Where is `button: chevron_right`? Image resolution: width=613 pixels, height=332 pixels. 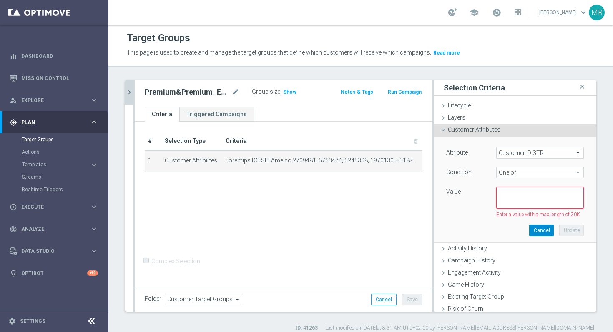
button: chevron_right is located at coordinates (129, 92).